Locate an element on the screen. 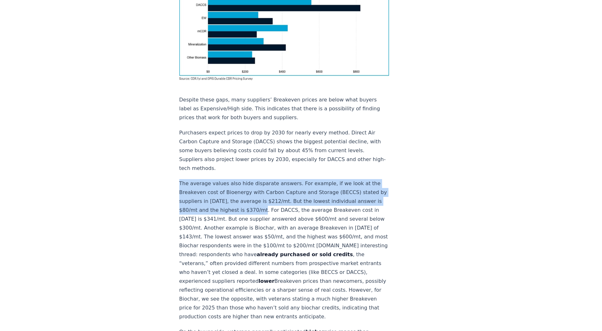  p: The average values also hide disparate answers. For example, if we look at the Breakeven cost of ... is located at coordinates (284, 250).